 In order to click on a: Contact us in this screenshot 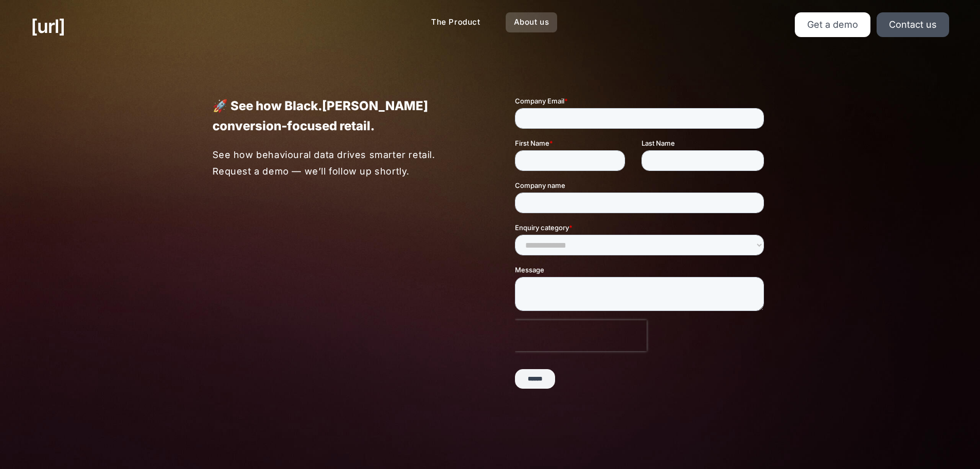, I will do `click(913, 25)`.